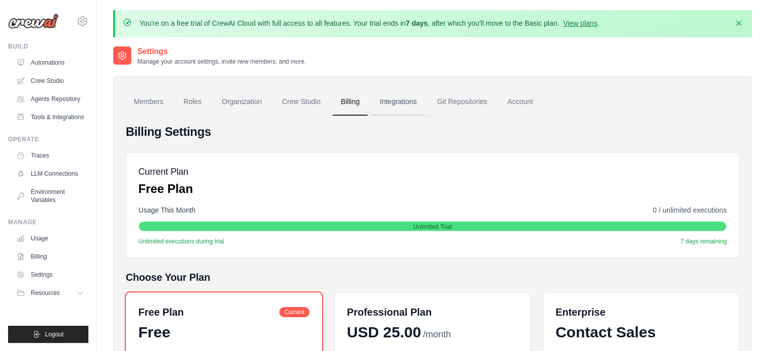 The image size is (768, 351). I want to click on div: Build, so click(48, 46).